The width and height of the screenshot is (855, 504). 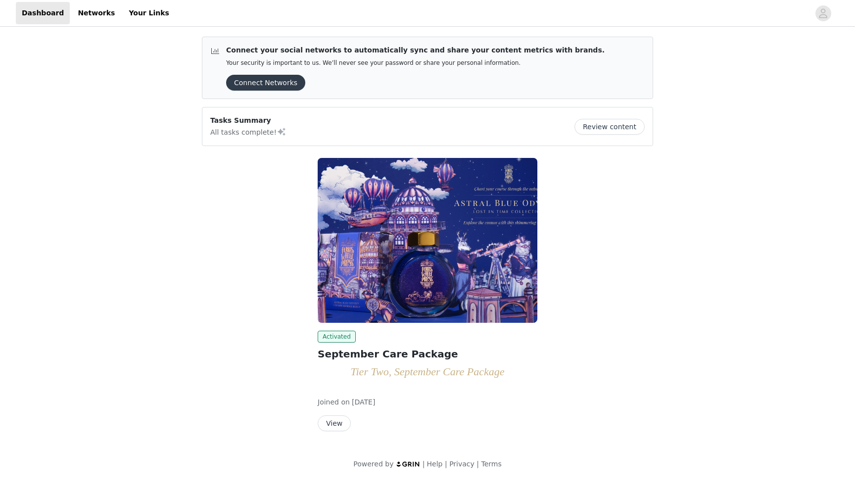 What do you see at coordinates (248, 132) in the screenshot?
I see `p: All tasks complete!` at bounding box center [248, 132].